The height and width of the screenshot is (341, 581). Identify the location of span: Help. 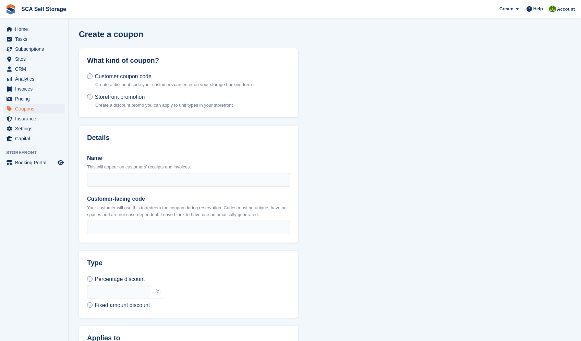
(538, 9).